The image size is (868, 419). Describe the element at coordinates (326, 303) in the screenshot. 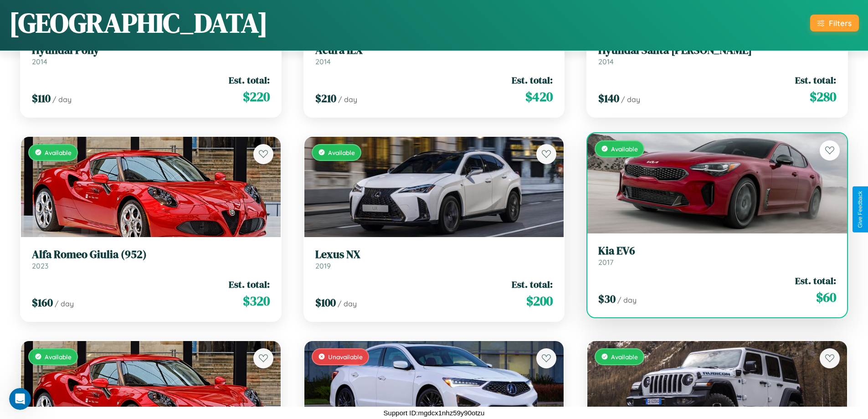

I see `span: $ 100` at that location.